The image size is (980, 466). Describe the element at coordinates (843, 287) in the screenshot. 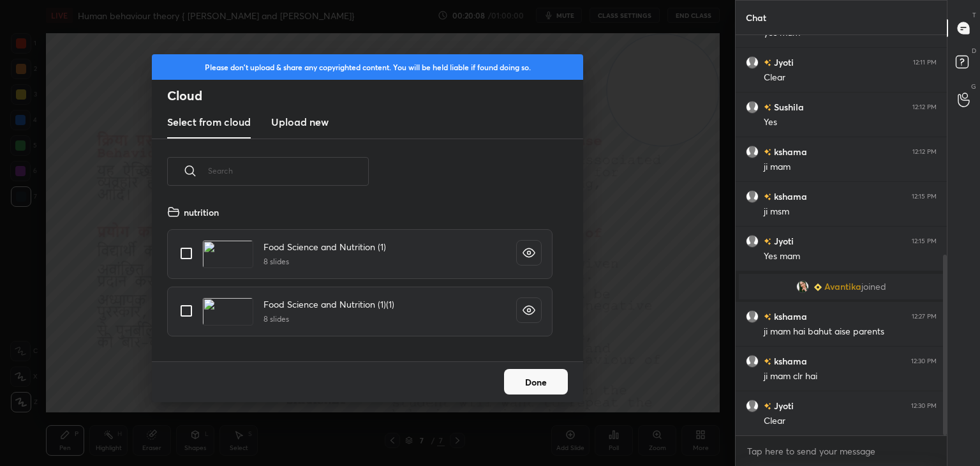

I see `span: Avantika` at that location.